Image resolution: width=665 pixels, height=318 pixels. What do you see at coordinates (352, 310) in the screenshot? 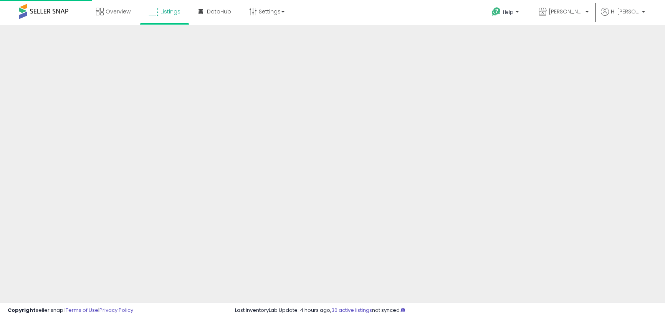
I see `a: 30 active listings` at bounding box center [352, 310].